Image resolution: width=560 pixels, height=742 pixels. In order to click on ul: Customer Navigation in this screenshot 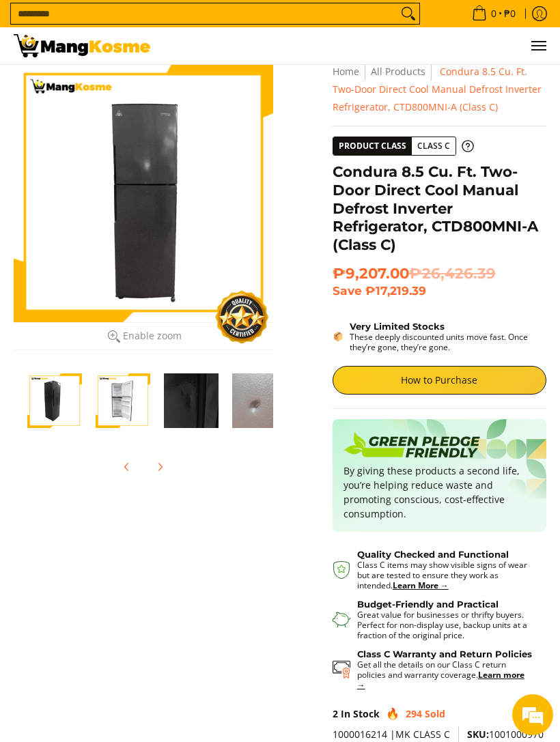, I will do `click(355, 46)`.